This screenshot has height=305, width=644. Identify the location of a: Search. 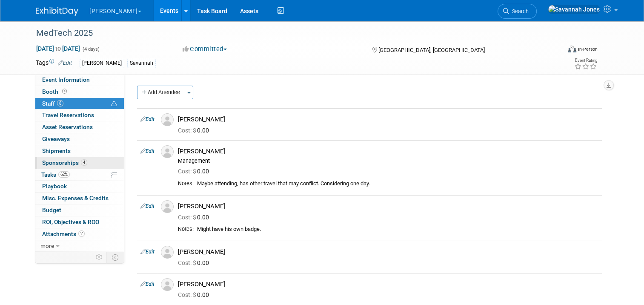
(517, 11).